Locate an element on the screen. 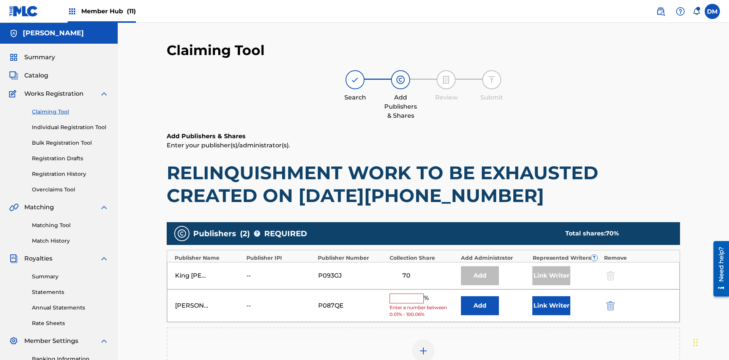 The width and height of the screenshot is (729, 360). a: Registration Drafts is located at coordinates (70, 158).